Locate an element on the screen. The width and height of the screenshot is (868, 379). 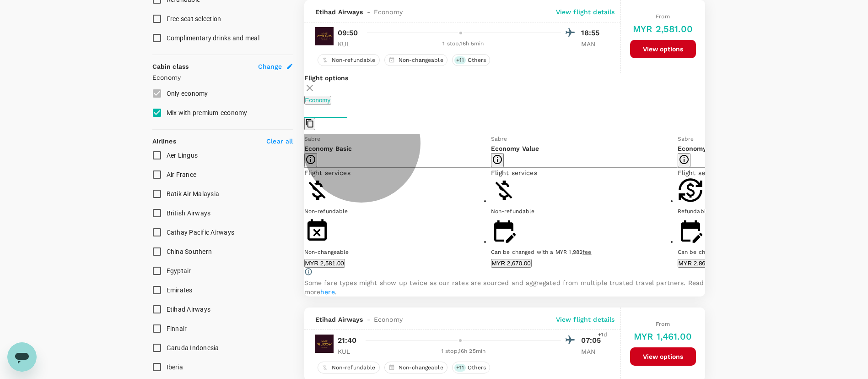
p: 07:05 is located at coordinates (592, 340).